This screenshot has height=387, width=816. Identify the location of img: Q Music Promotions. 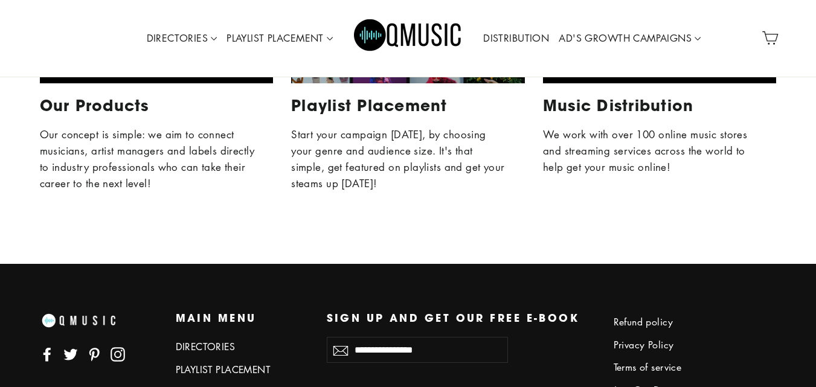
(409, 38).